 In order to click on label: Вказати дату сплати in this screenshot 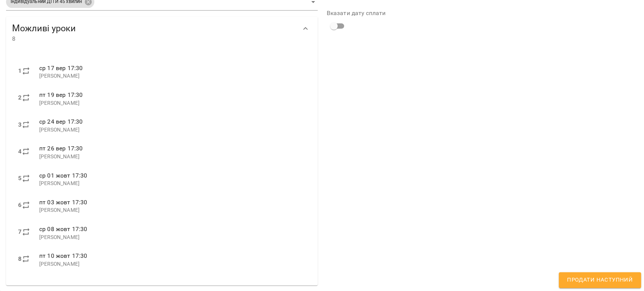, I will do `click(482, 13)`.